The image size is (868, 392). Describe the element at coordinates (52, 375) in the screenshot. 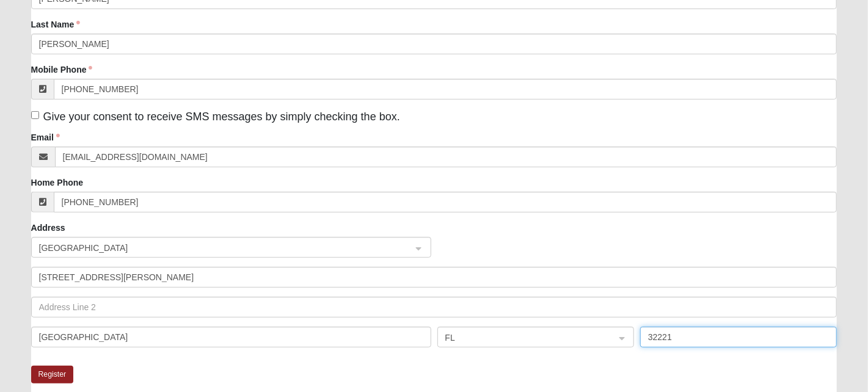

I see `button: Register` at that location.